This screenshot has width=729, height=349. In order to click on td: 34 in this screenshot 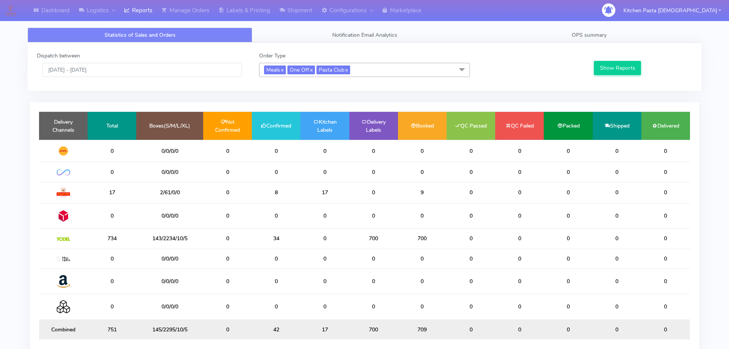, I will do `click(276, 239)`.